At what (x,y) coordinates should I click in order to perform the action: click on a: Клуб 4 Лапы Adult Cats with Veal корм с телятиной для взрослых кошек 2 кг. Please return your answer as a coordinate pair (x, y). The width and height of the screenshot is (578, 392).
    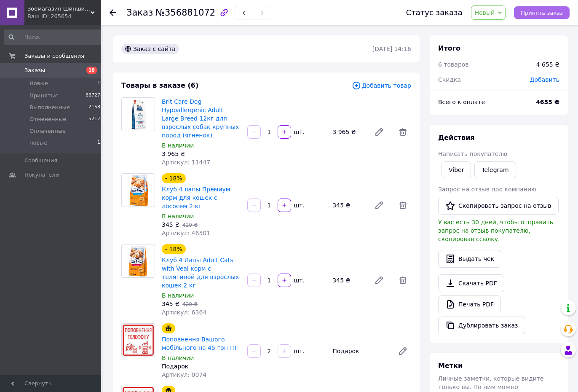
    Looking at the image, I should click on (200, 272).